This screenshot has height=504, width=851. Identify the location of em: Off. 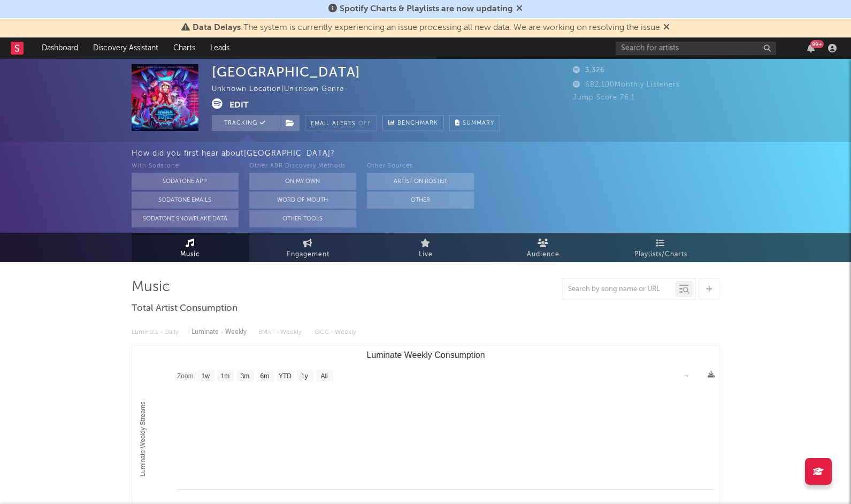
(365, 124).